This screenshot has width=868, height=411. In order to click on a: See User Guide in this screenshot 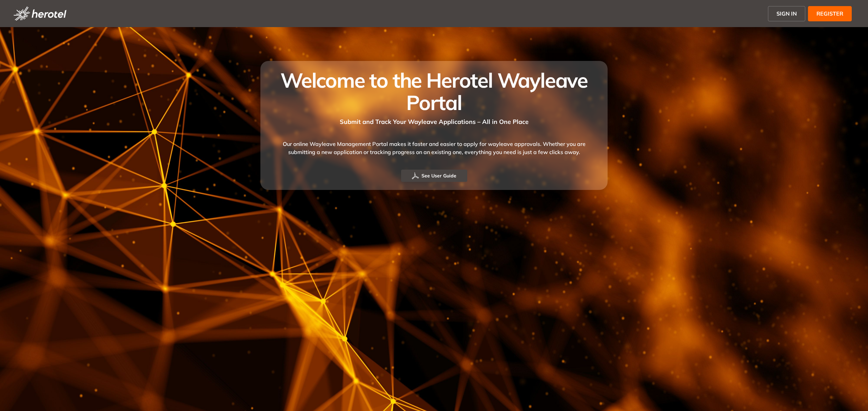, I will do `click(434, 176)`.